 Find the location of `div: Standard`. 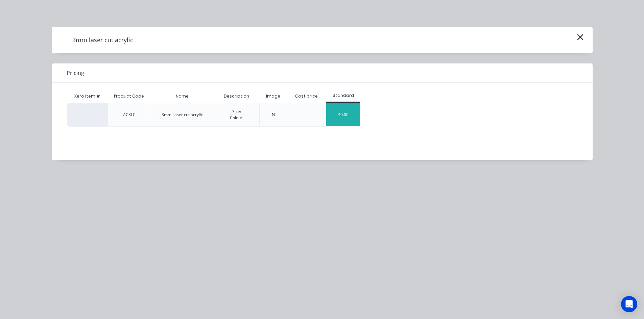

div: Standard is located at coordinates (343, 95).